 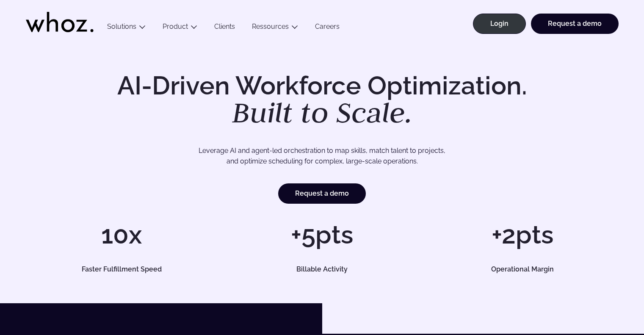 What do you see at coordinates (499, 24) in the screenshot?
I see `a: Login` at bounding box center [499, 24].